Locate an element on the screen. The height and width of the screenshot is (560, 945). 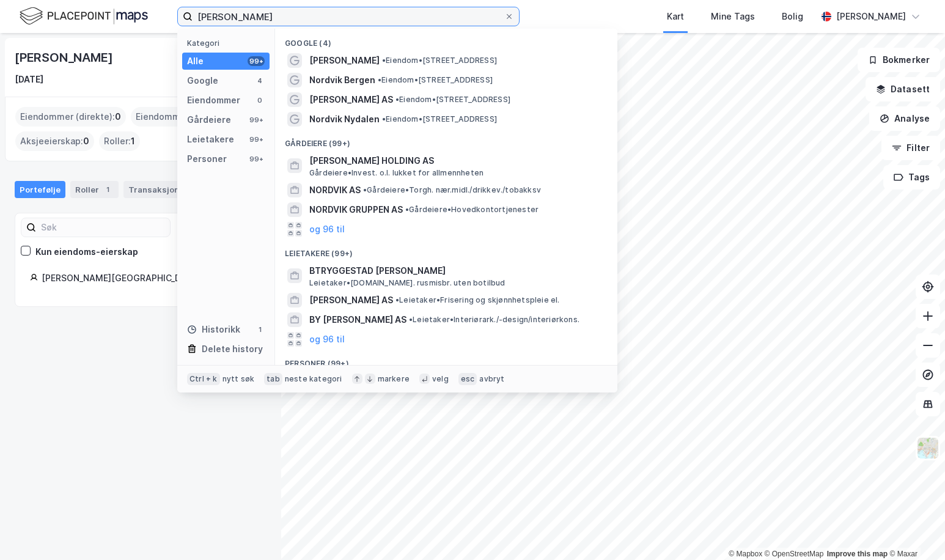
div: Roller : is located at coordinates (119, 141).